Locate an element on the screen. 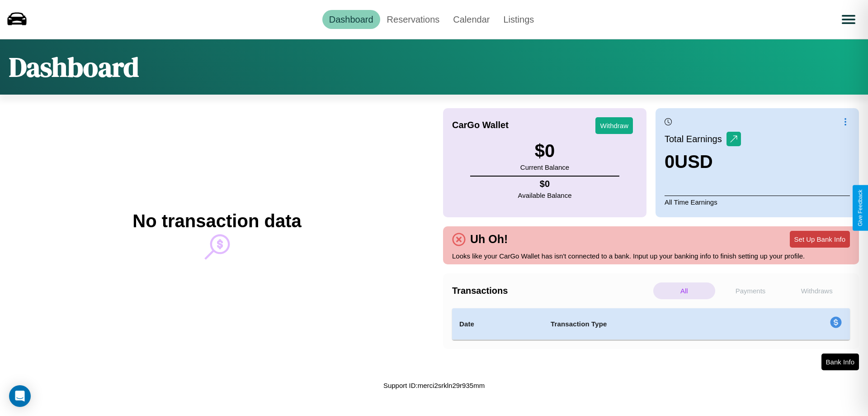  h4: Transaction Type is located at coordinates (654, 324).